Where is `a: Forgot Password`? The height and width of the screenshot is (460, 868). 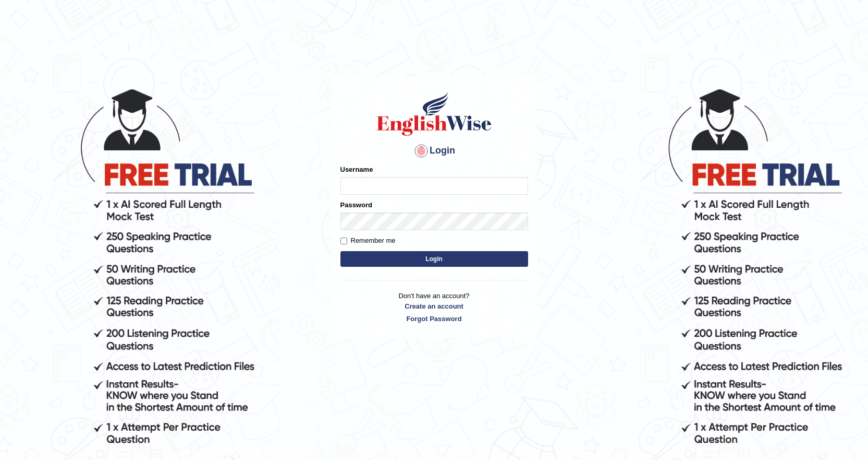
a: Forgot Password is located at coordinates (434, 319).